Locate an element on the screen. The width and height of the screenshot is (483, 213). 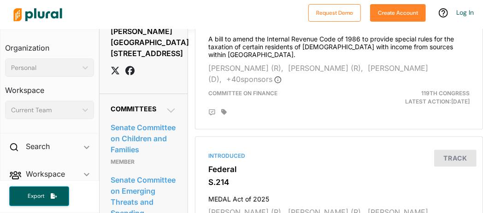
h3: Federal is located at coordinates (339, 170).